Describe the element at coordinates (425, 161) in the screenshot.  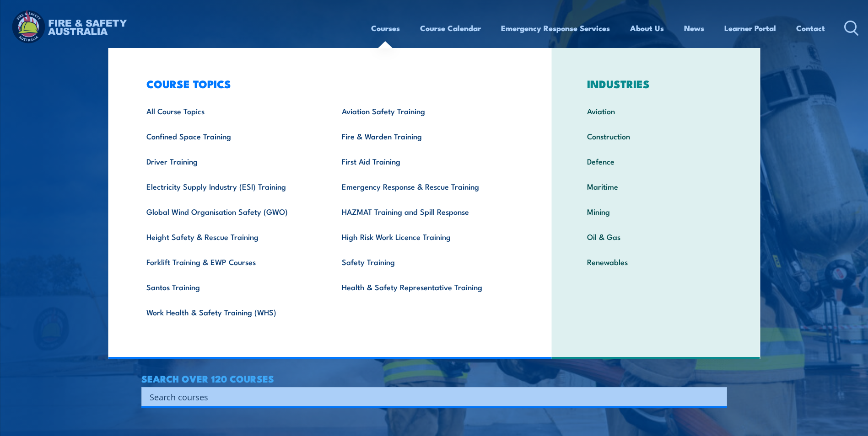
I see `a: First Aid Training` at that location.